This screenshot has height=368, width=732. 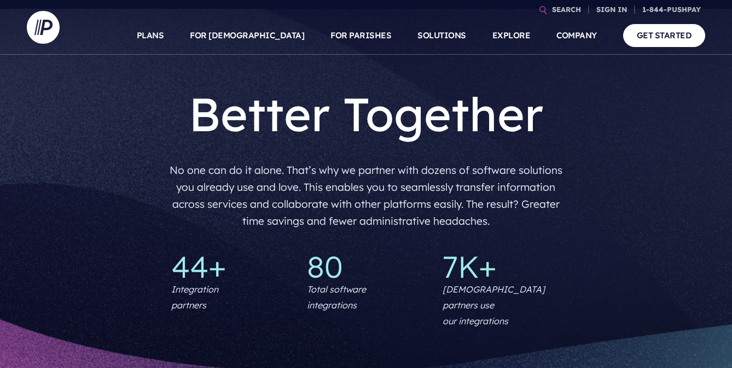 What do you see at coordinates (664, 35) in the screenshot?
I see `a: GET STARTED` at bounding box center [664, 35].